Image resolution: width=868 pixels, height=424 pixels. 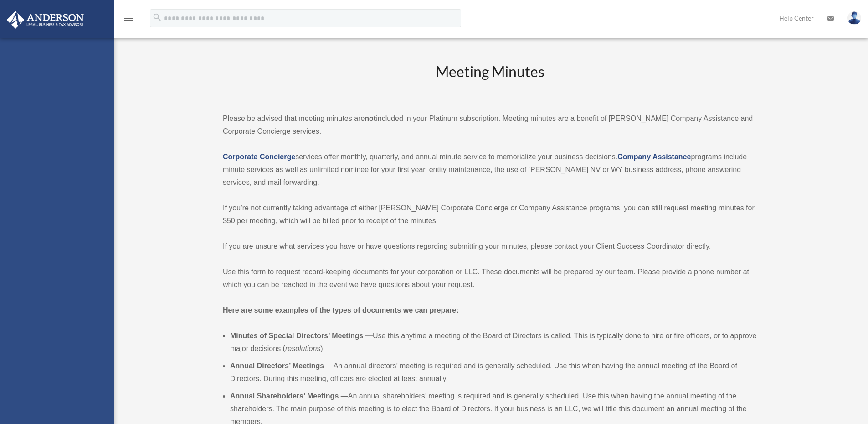 I want to click on p: If you are unsure what services you have or have questions regarding submitting your minutes, ple..., so click(x=490, y=246).